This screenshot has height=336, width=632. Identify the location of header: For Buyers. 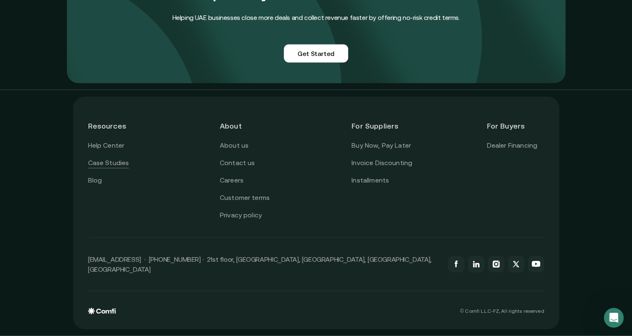
(515, 126).